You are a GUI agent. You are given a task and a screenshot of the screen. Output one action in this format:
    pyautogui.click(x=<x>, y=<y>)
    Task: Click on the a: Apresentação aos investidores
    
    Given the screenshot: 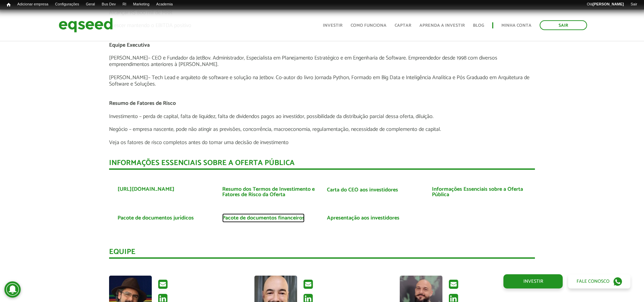 What is the action you would take?
    pyautogui.click(x=364, y=218)
    